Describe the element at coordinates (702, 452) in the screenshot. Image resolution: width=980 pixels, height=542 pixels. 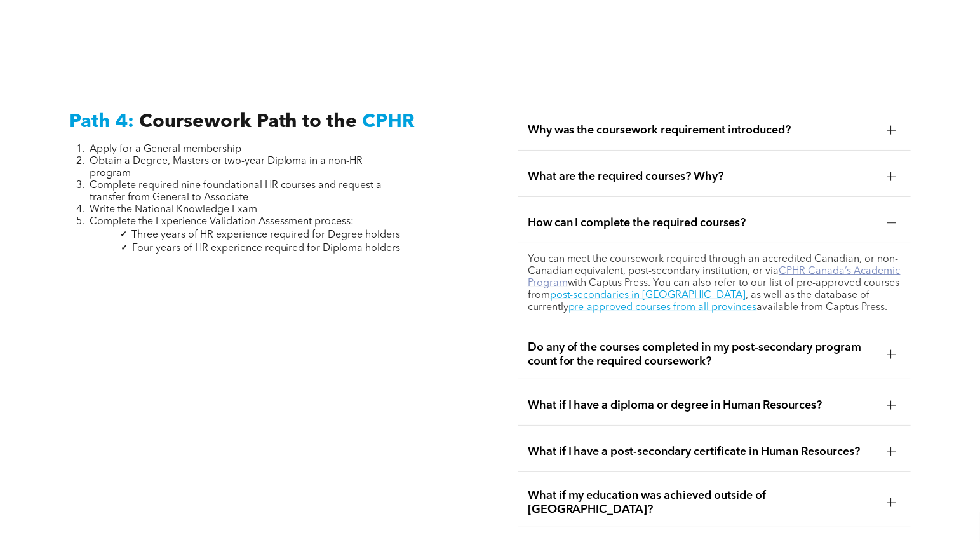
I see `span: What if I have a post-secondary certificate in Human Resources?` at that location.